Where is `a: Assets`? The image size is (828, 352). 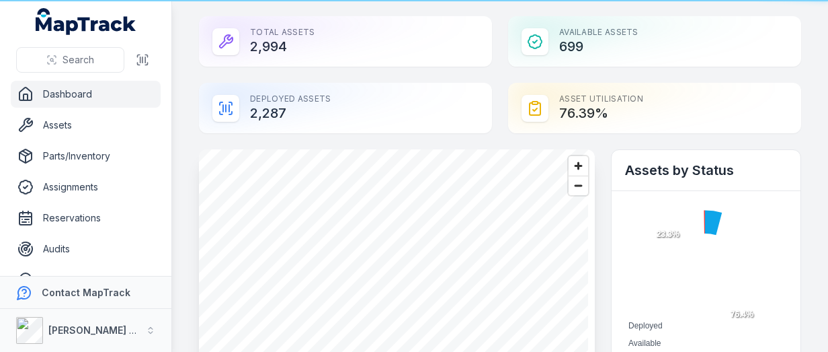 a: Assets is located at coordinates (85, 125).